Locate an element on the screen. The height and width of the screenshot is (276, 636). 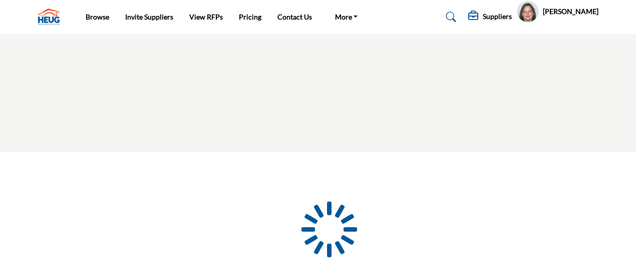
a: Pricing is located at coordinates (250, 17).